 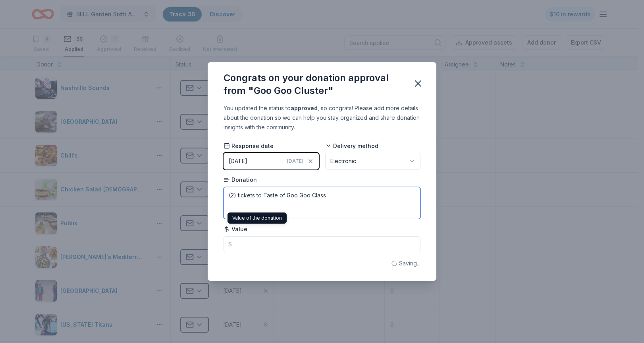 What do you see at coordinates (322, 203) in the screenshot?
I see `textarea: (2) tickets to Taste of Goo Goo Class` at bounding box center [322, 203].